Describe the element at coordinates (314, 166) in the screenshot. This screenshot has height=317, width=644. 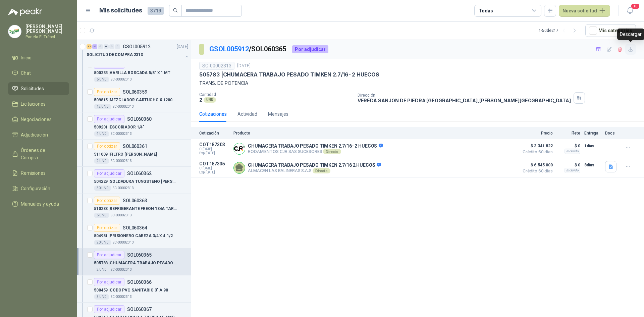
I see `p: CHUMACERA TRABAJO PESADO TIMKEN 2.7/16 2 HUECOS` at that location.